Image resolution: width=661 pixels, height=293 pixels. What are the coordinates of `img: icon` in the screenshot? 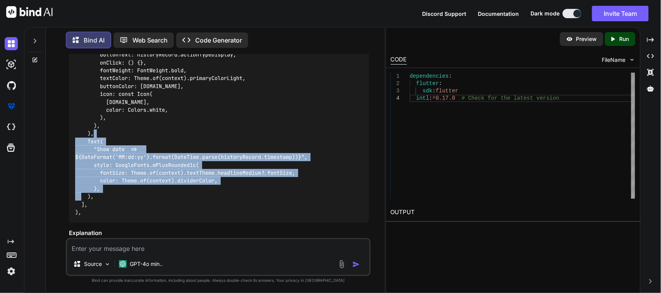 It's located at (356, 265).